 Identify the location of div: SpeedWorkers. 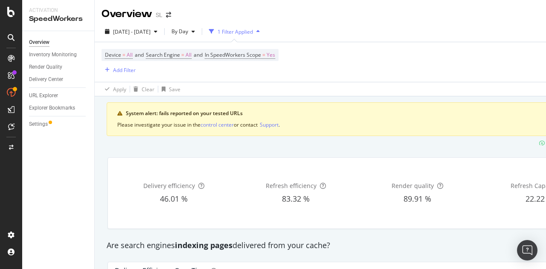
(58, 19).